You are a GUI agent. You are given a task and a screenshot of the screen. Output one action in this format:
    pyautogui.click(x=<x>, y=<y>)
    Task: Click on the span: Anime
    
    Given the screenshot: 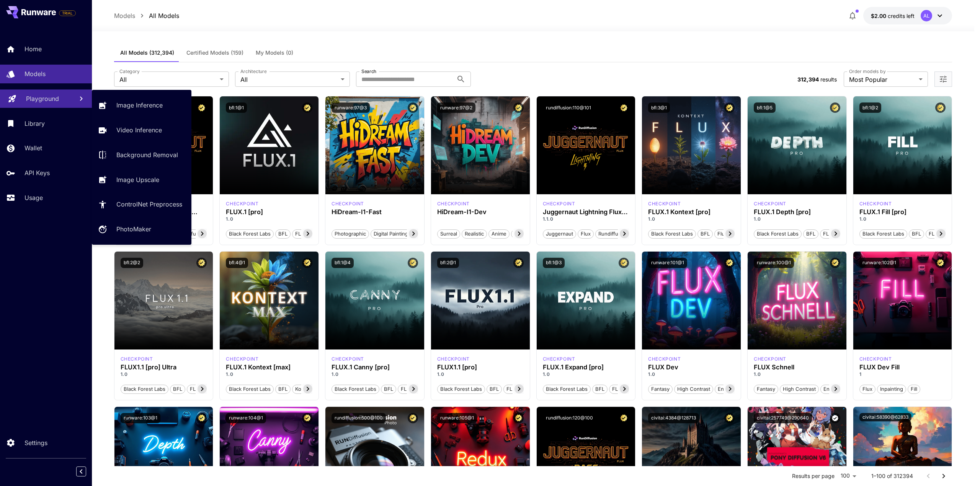 What is the action you would take?
    pyautogui.click(x=499, y=234)
    